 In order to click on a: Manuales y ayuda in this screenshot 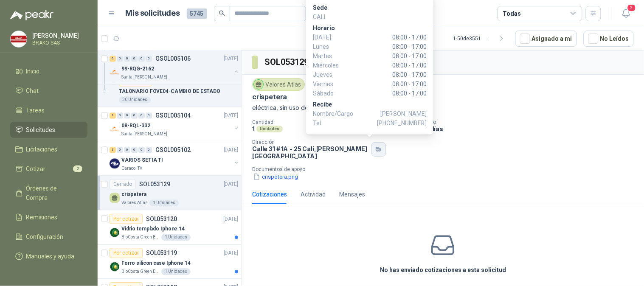, I will do `click(49, 256)`.